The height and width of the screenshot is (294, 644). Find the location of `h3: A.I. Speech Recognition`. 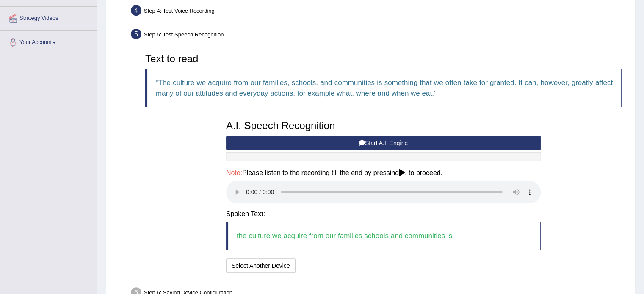

h3: A.I. Speech Recognition is located at coordinates (383, 126).